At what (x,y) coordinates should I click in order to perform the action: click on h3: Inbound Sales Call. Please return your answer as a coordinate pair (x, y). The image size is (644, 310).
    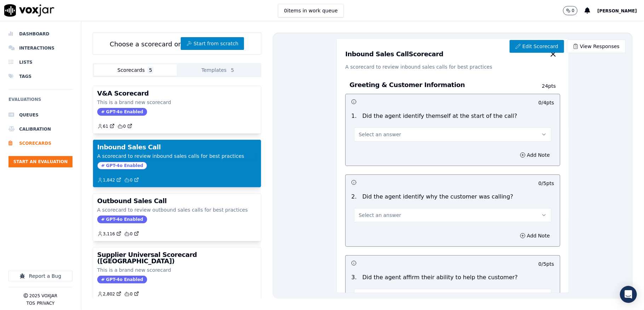
    Looking at the image, I should click on (177, 147).